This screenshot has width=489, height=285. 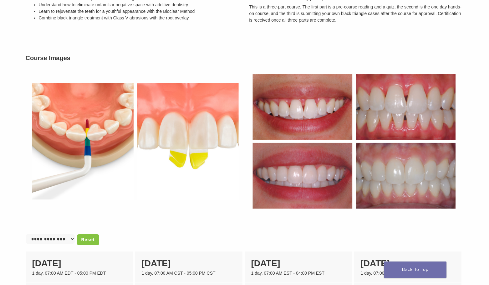 What do you see at coordinates (88, 239) in the screenshot?
I see `a: Reset` at bounding box center [88, 239].